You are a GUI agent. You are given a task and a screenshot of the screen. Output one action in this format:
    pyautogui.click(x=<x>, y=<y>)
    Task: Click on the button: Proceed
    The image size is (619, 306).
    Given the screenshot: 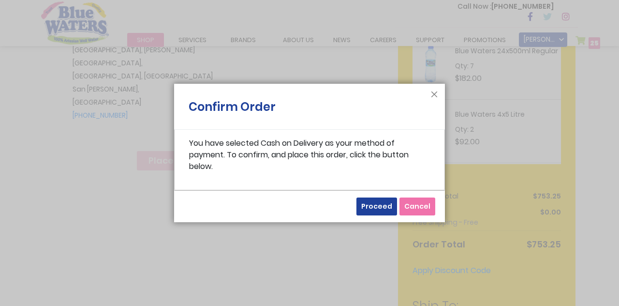 What is the action you would take?
    pyautogui.click(x=377, y=206)
    